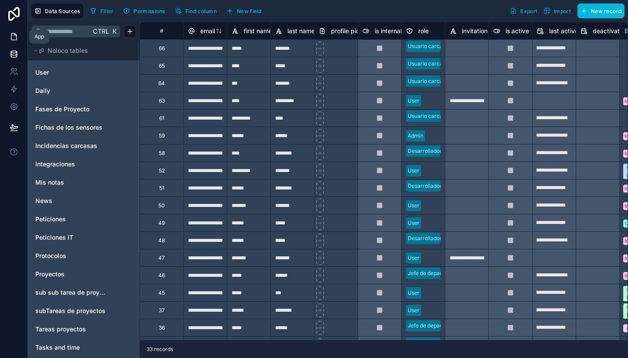 The image size is (628, 358). Describe the element at coordinates (517, 31) in the screenshot. I see `span: is active` at that location.